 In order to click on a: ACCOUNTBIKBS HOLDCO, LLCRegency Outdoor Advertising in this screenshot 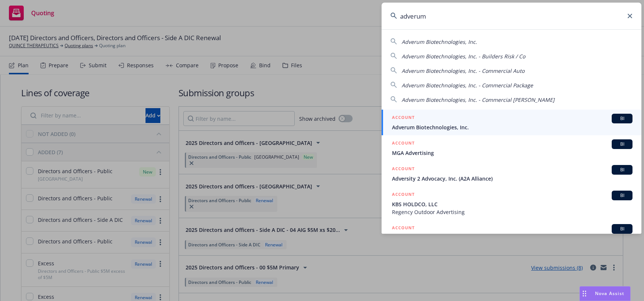, I will do `click(512, 203)`.